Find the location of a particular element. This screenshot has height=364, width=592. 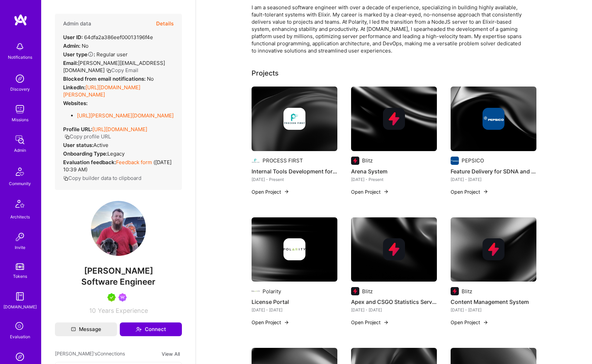

i: icon Mail is located at coordinates (74, 329).